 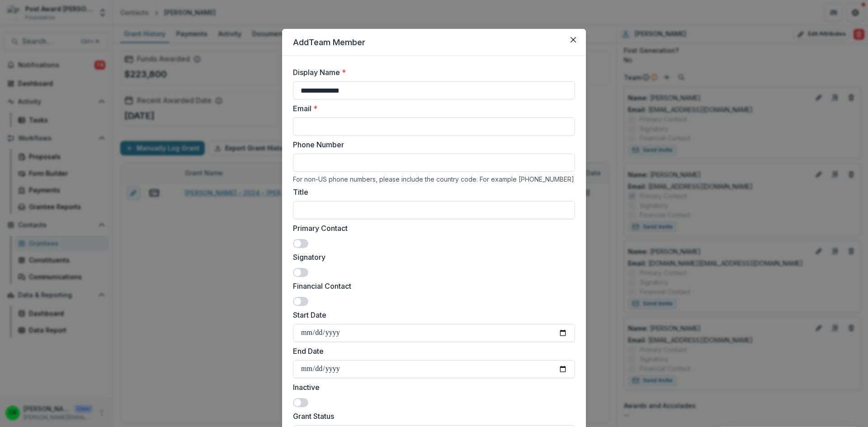 I want to click on label: Start Date, so click(x=431, y=315).